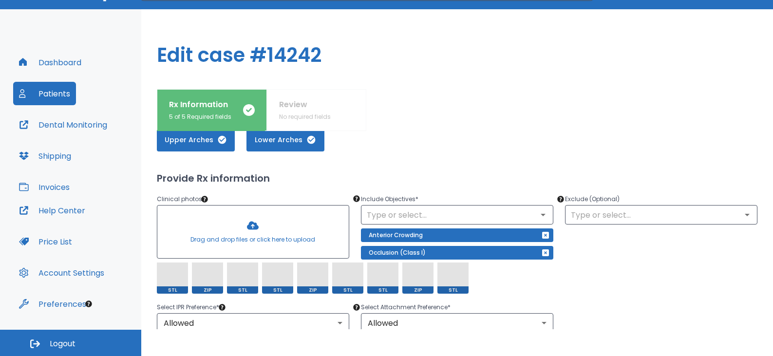 The image size is (773, 356). I want to click on p: Occlusion (Class I), so click(397, 253).